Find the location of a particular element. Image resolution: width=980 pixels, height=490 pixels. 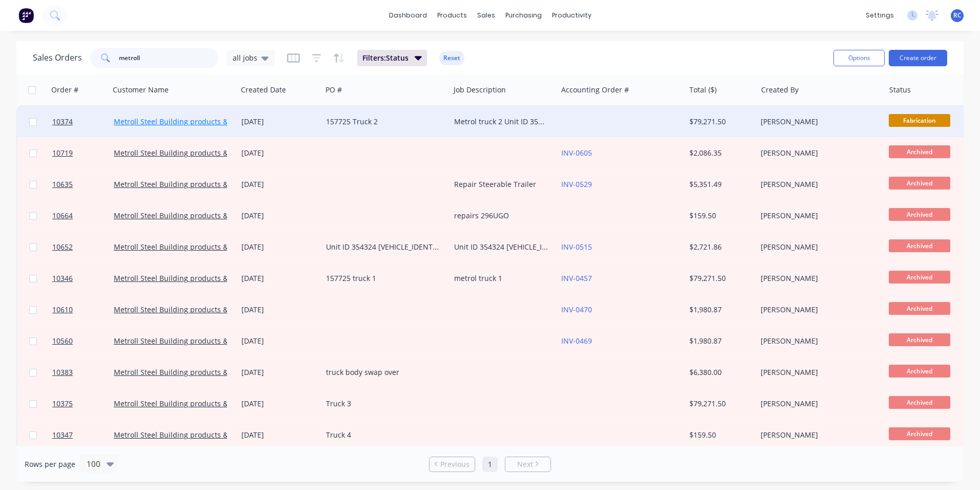

a: 10664 is located at coordinates (83, 216).